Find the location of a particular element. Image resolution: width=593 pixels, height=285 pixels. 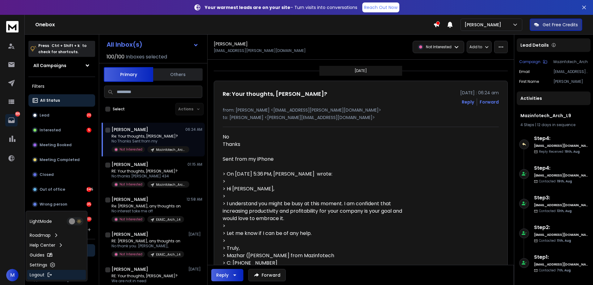

p: Meeting Booked is located at coordinates (56, 145).